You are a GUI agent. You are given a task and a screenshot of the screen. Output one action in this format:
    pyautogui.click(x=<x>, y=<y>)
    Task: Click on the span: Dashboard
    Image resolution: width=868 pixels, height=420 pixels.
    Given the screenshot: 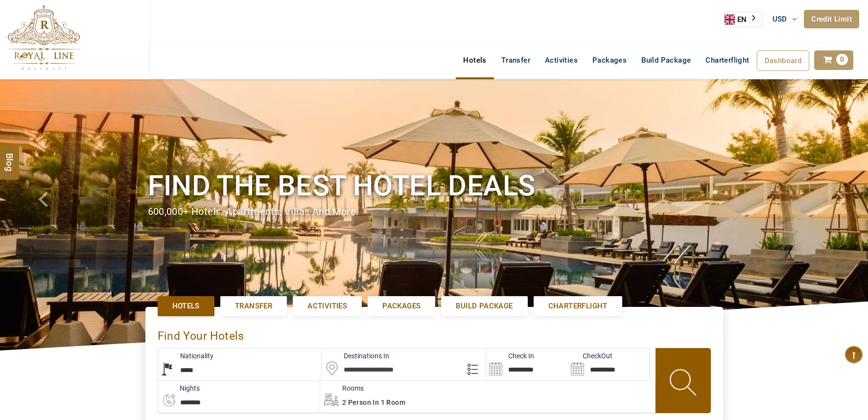 What is the action you would take?
    pyautogui.click(x=783, y=60)
    